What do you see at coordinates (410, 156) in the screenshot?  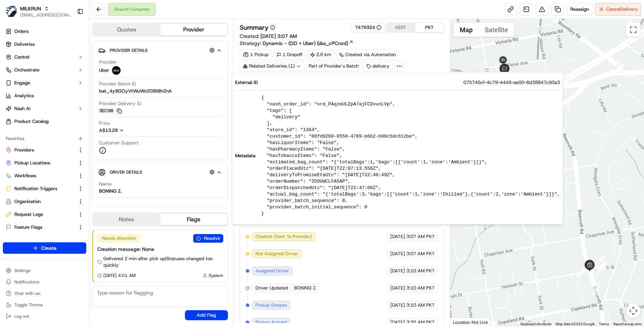 I see `pre: { "nash_order_id": "ord_PAqzeULZpA7ajFCDvunLVp", "tags": [ "delivery" ], "store_id": "1364", "cus...` at bounding box center [410, 156].